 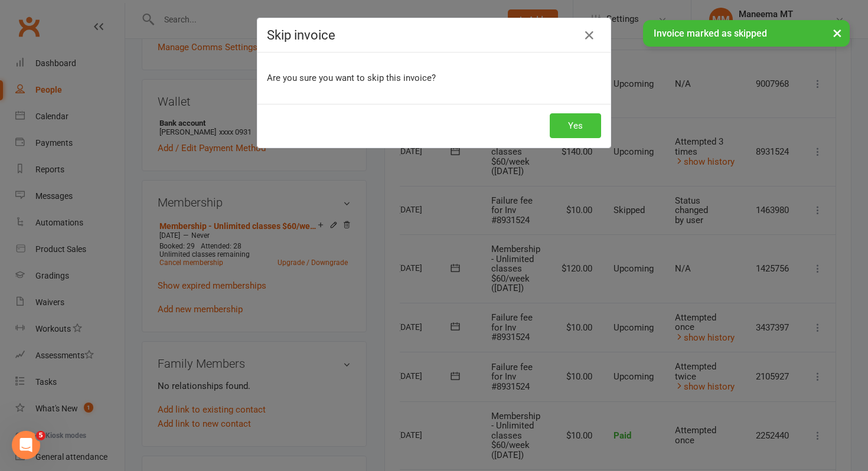 I want to click on button: Yes, so click(x=575, y=126).